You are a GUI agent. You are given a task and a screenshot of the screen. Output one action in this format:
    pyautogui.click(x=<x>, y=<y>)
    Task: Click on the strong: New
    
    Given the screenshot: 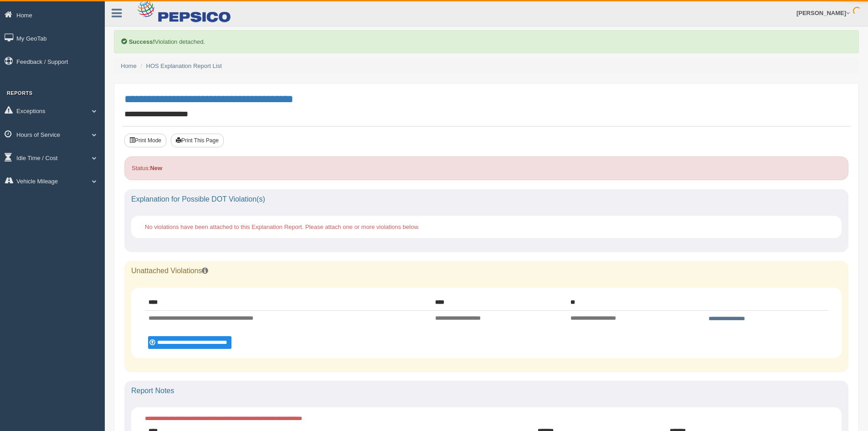 What is the action you would take?
    pyautogui.click(x=156, y=168)
    